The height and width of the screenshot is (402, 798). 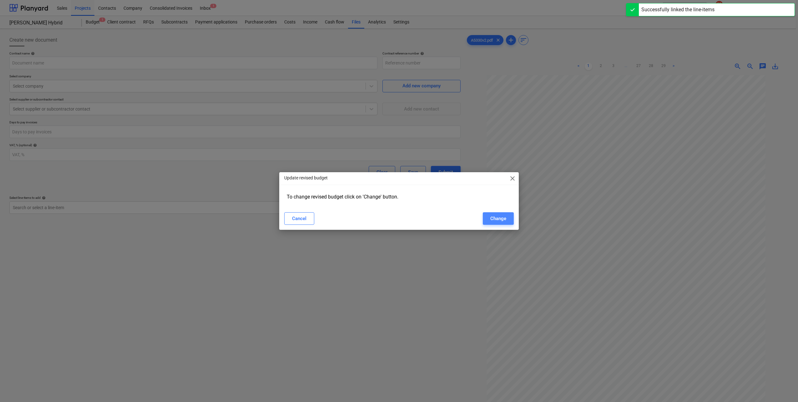 What do you see at coordinates (783, 387) in the screenshot?
I see `div: Chat Widget` at bounding box center [783, 387].